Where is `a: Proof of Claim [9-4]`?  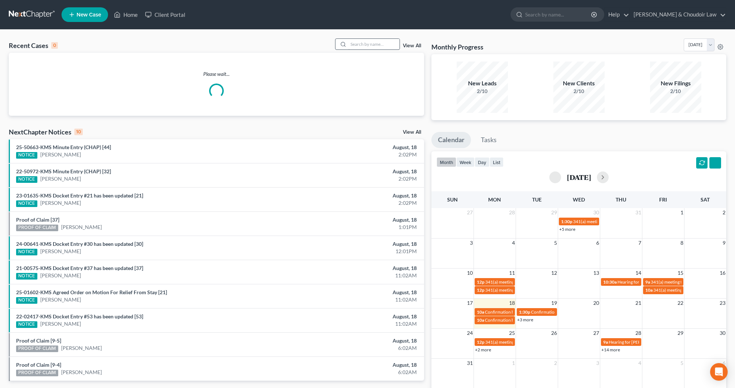 a: Proof of Claim [9-4] is located at coordinates (38, 364).